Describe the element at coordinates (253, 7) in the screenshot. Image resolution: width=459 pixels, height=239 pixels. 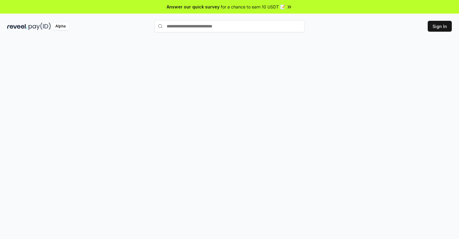
I see `span: for a chance to earn 10 USDT 📝` at that location.